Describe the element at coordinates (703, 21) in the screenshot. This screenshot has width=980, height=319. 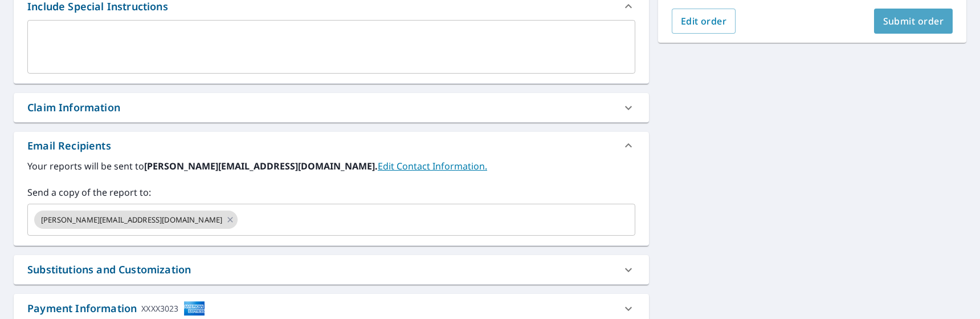
I see `span: Edit order` at that location.